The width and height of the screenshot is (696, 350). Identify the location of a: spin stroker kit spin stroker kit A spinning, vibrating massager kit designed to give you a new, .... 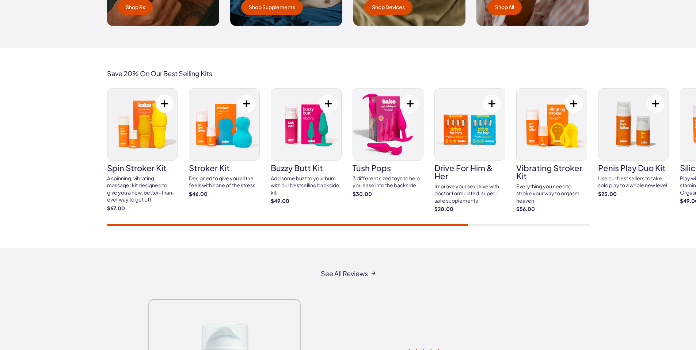
(143, 150).